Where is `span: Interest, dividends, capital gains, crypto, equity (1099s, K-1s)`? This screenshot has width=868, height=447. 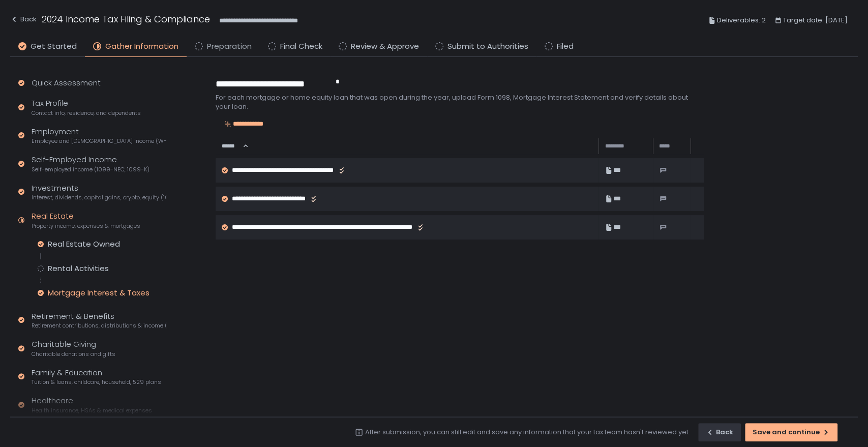 span: Interest, dividends, capital gains, crypto, equity (1099s, K-1s) is located at coordinates (98, 197).